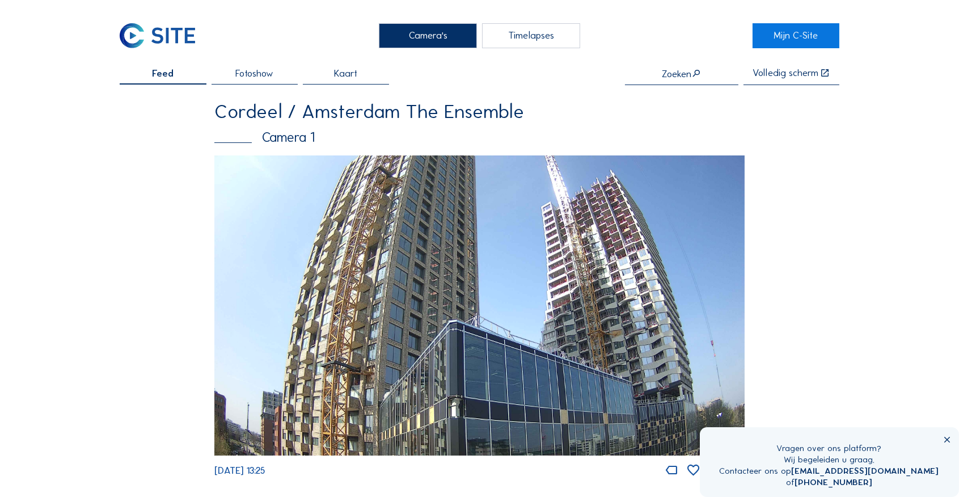 This screenshot has width=959, height=497. What do you see at coordinates (479, 137) in the screenshot?
I see `div: Camera 1` at bounding box center [479, 137].